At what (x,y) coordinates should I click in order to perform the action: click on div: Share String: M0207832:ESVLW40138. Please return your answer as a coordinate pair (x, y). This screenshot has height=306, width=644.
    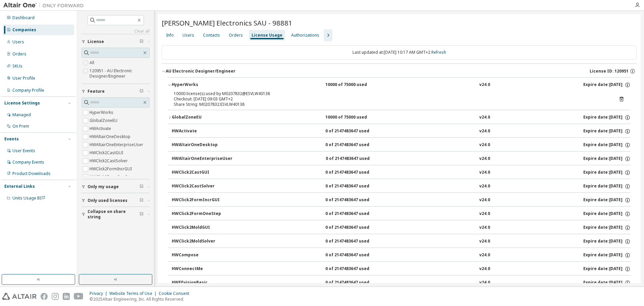
    Looking at the image, I should click on (391, 104).